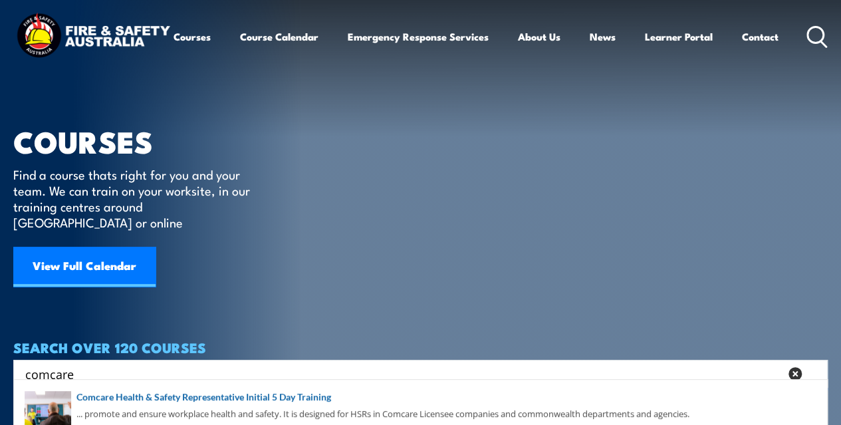  What do you see at coordinates (420, 347) in the screenshot?
I see `h4: SEARCH OVER 120 COURSES` at bounding box center [420, 347].